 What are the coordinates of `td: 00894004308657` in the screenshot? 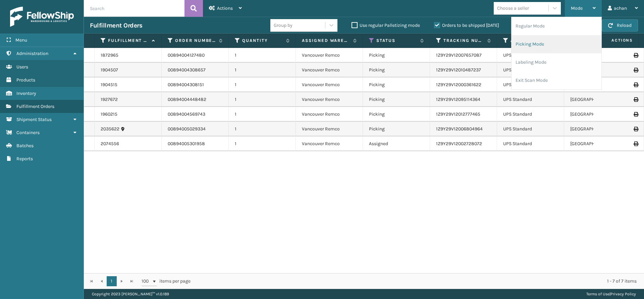 It's located at (195, 70).